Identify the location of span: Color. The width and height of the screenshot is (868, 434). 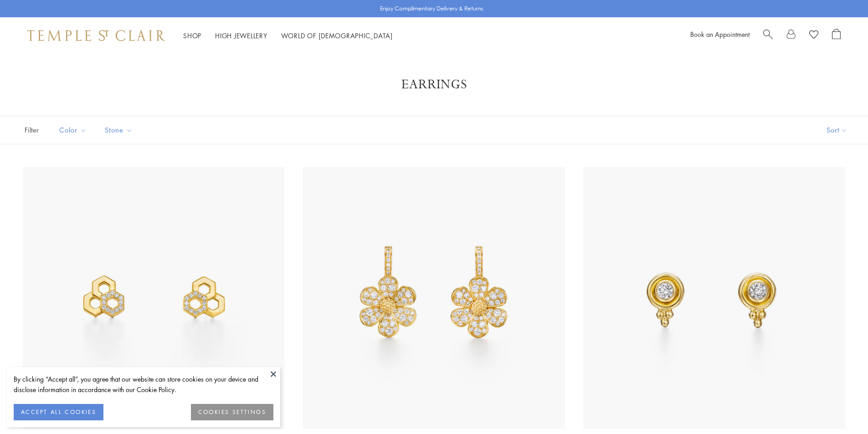
(74, 130).